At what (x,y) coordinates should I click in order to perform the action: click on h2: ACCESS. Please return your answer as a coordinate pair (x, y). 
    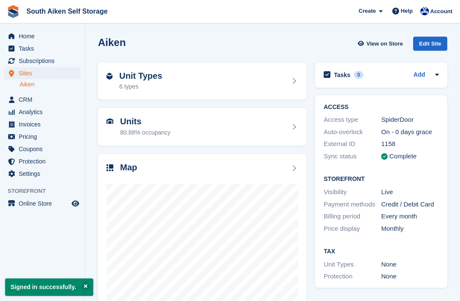
    Looking at the image, I should click on (382, 107).